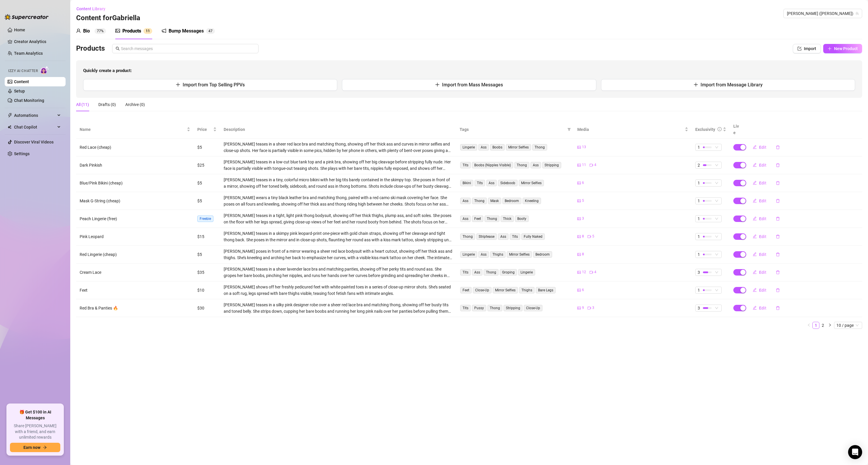 This screenshot has width=868, height=465. I want to click on span: thunderbolt, so click(10, 115).